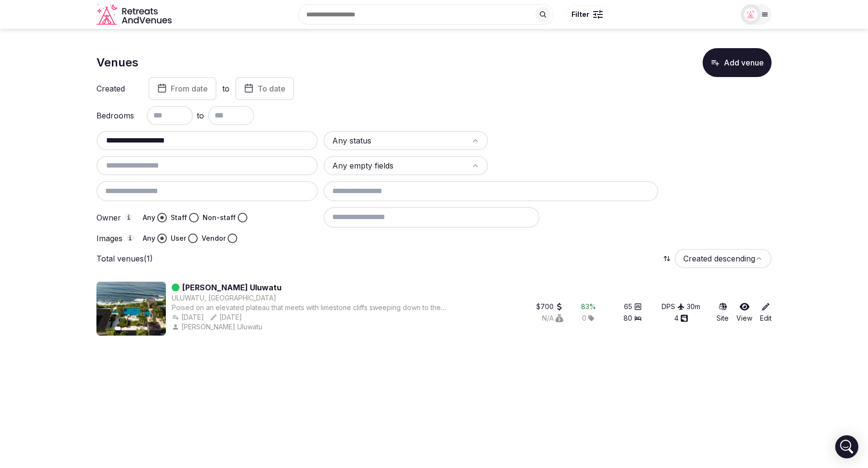  I want to click on h1: Venues, so click(118, 63).